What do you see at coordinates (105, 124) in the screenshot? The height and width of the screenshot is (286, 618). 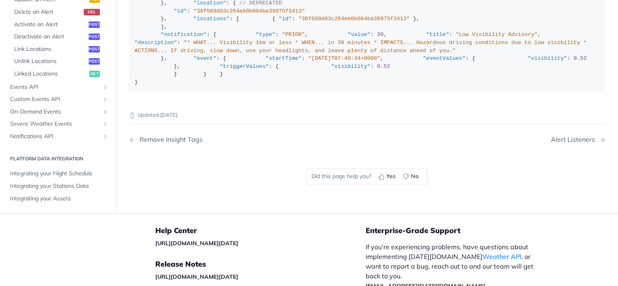 I see `button: Show subpages for Severe Weather Events` at bounding box center [105, 124].